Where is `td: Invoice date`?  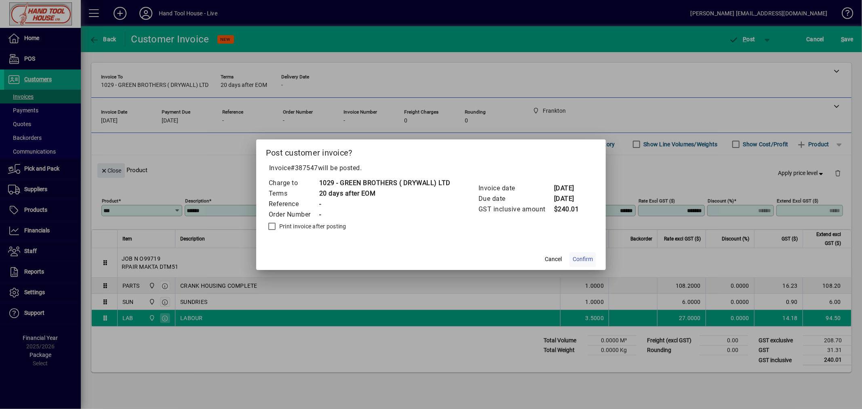 td: Invoice date is located at coordinates (516, 188).